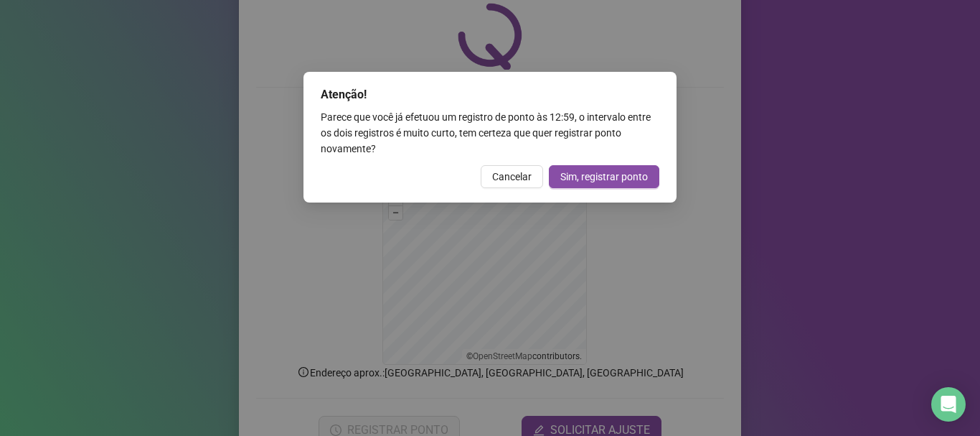  What do you see at coordinates (604, 177) in the screenshot?
I see `button: Sim, registrar ponto` at bounding box center [604, 177].